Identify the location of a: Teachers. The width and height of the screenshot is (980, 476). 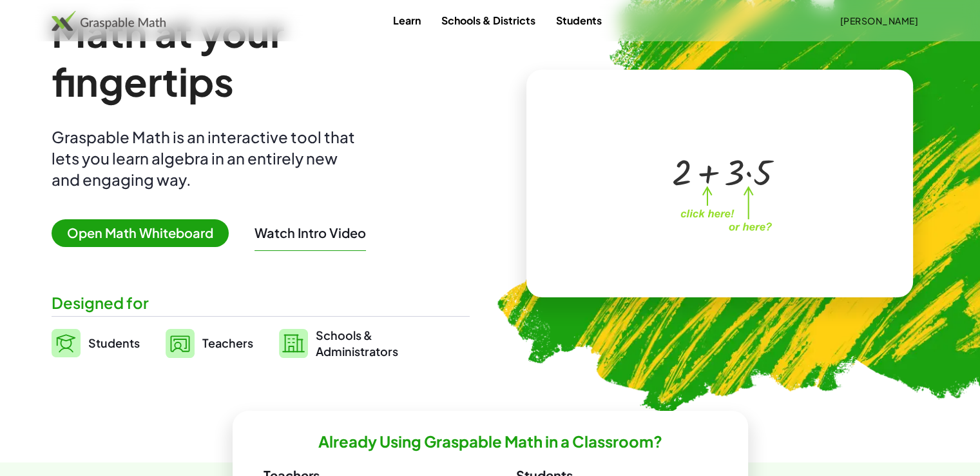
(209, 343).